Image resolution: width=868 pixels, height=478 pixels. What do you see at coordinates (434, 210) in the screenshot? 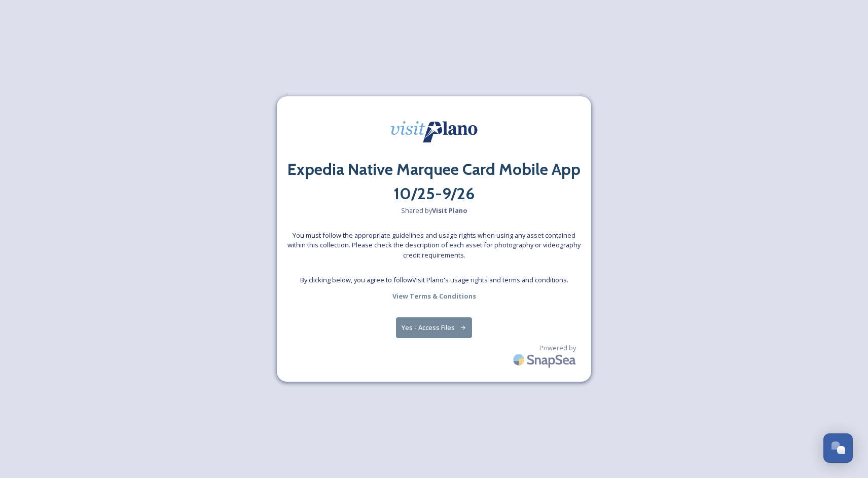
I see `span: Shared by` at bounding box center [434, 210].